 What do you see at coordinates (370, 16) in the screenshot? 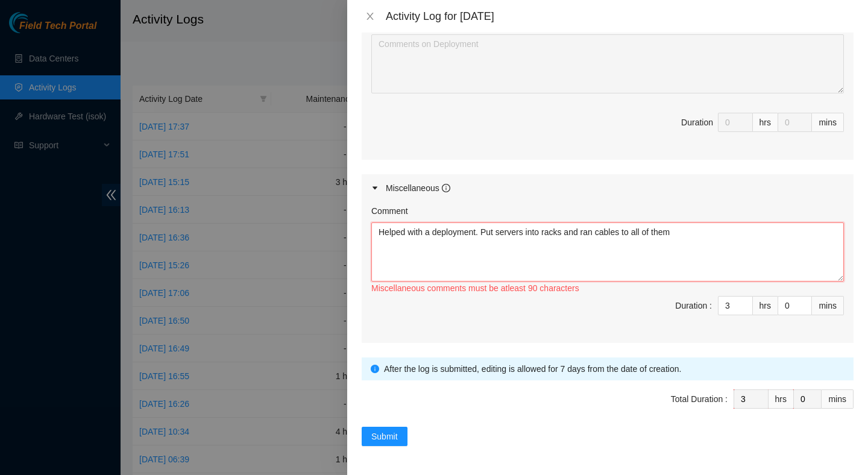
I see `span: close` at bounding box center [370, 16].